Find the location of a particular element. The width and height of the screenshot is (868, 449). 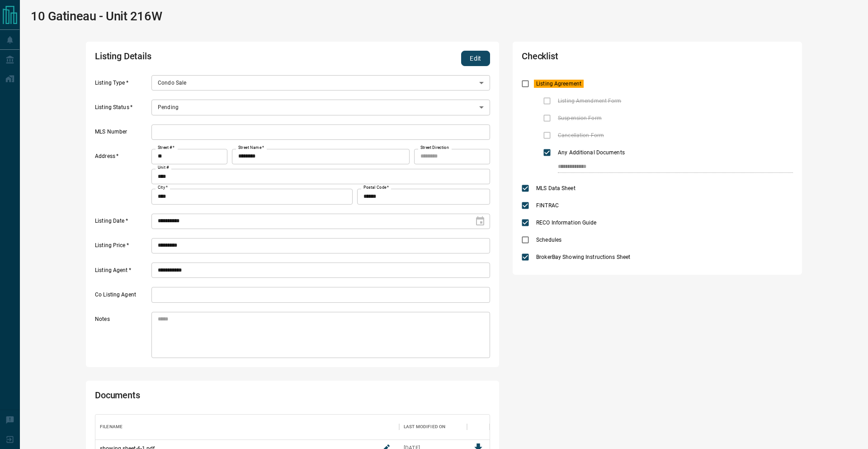

label: Listing Type is located at coordinates (122, 85).